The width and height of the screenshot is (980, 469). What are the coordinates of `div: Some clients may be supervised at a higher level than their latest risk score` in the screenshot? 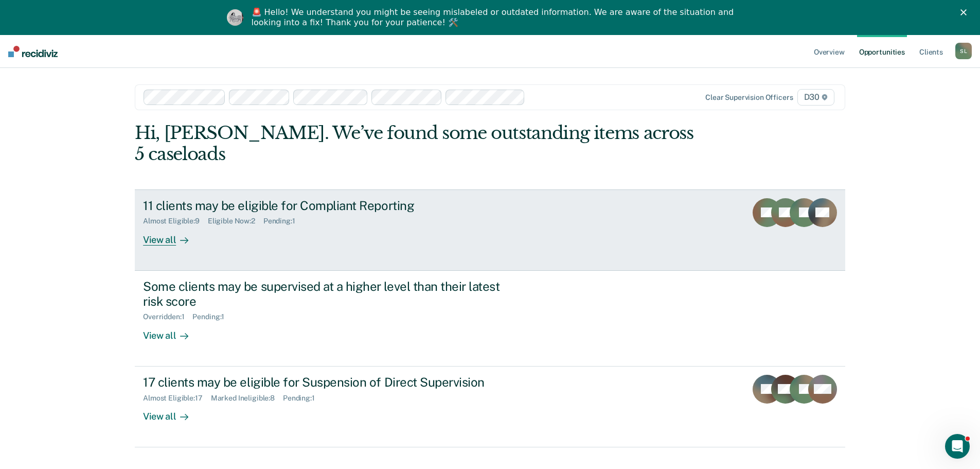 It's located at (324, 294).